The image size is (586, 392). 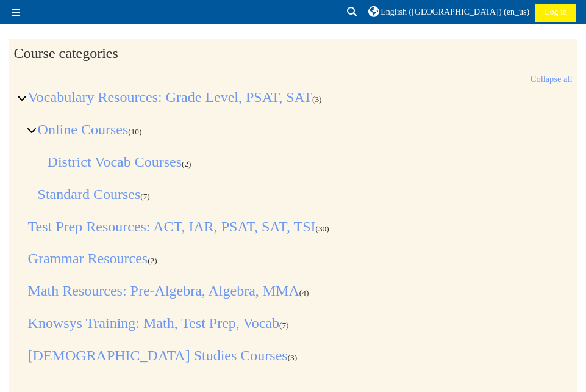 I want to click on a: Knowsys Training: Math, Test Prep, Vocab, so click(x=154, y=323).